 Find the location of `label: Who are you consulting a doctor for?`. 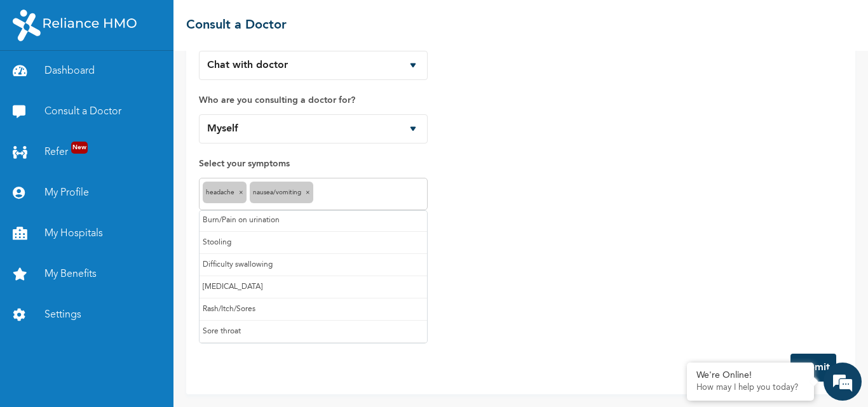

label: Who are you consulting a doctor for? is located at coordinates (313, 101).